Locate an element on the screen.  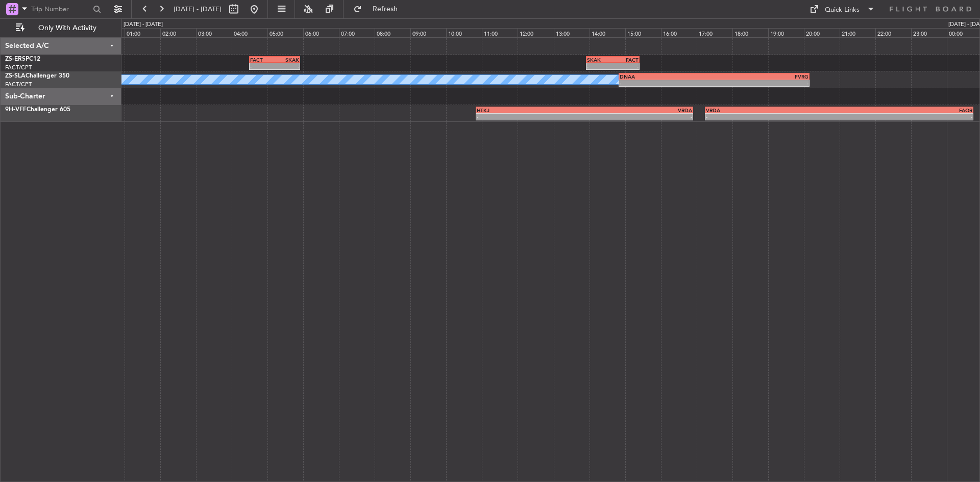
button: Quick Links is located at coordinates (842, 9).